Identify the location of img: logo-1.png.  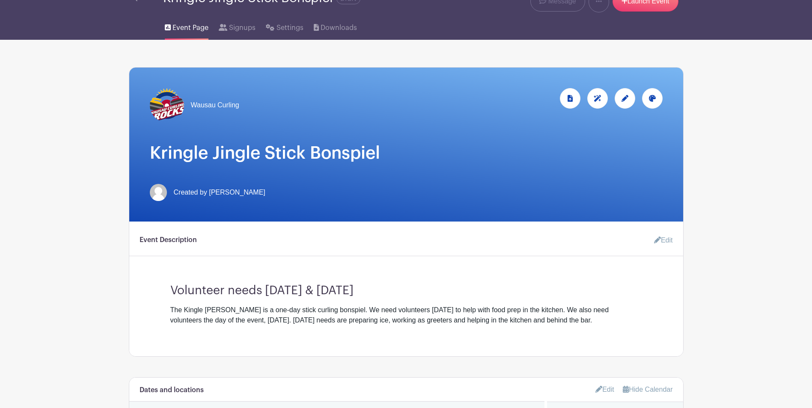
(167, 105).